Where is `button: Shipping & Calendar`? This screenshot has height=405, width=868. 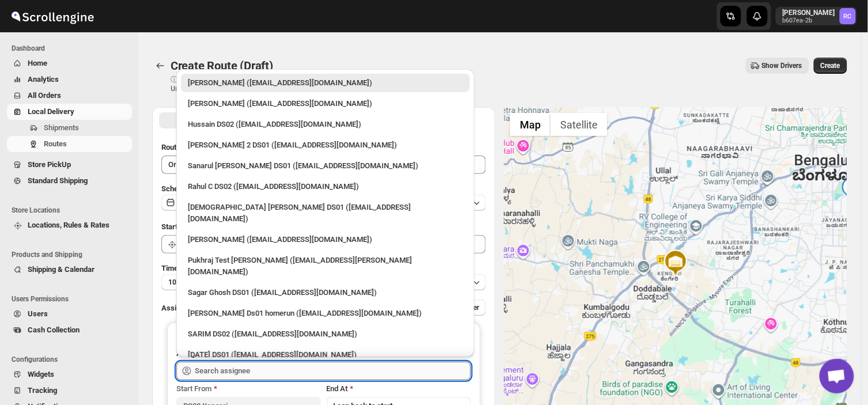 button: Shipping & Calendar is located at coordinates (69, 270).